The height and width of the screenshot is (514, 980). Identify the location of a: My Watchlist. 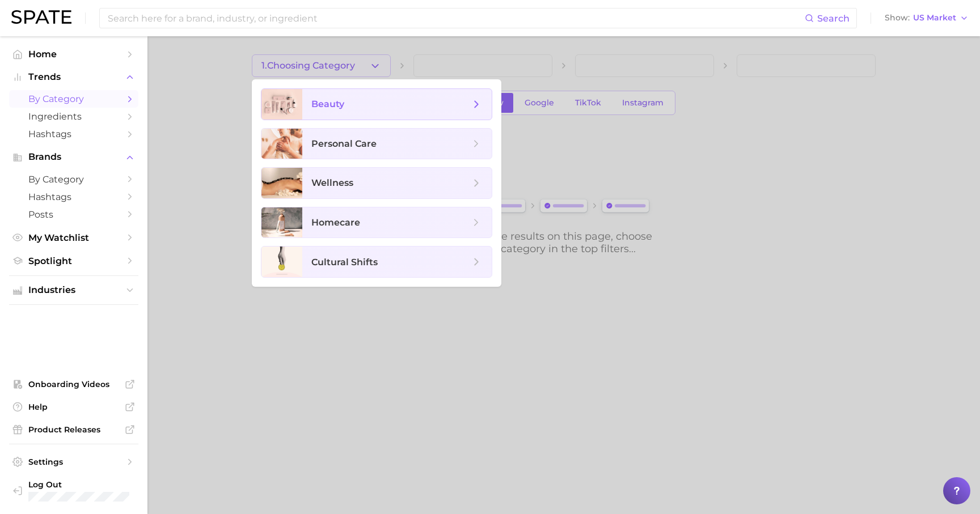
(74, 237).